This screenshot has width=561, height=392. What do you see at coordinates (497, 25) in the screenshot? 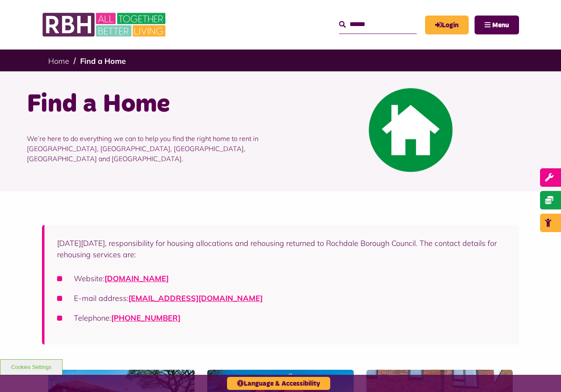
I see `button: Navigation` at bounding box center [497, 25].